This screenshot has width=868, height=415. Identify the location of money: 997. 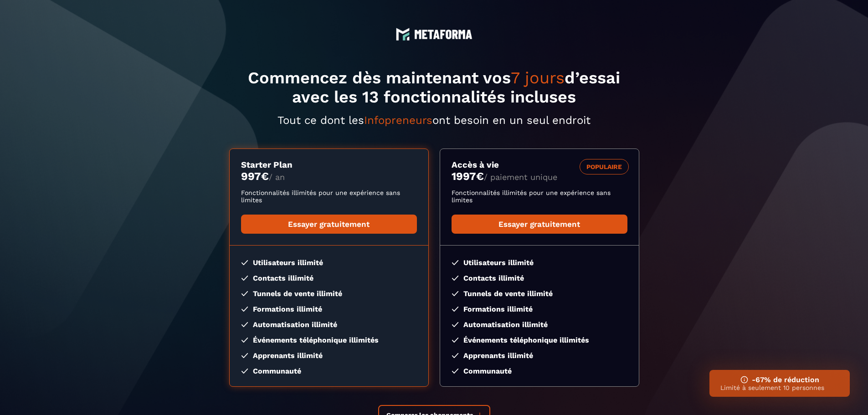
(255, 176).